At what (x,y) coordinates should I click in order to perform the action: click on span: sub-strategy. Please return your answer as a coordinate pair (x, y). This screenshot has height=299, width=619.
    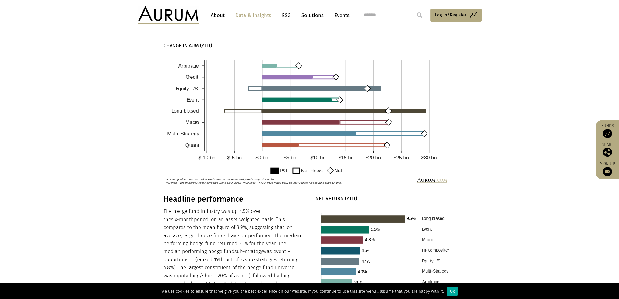
    Looking at the image, I should click on (249, 251).